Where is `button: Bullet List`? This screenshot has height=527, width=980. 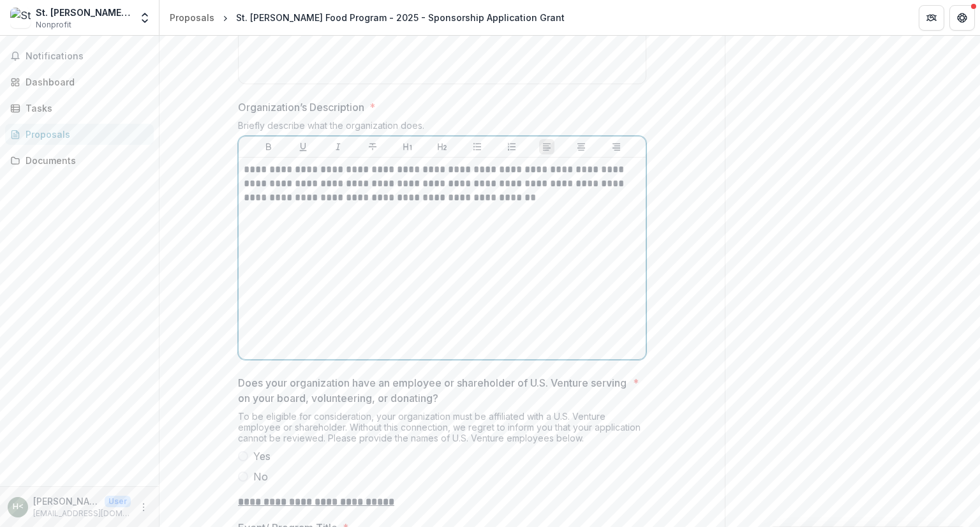 button: Bullet List is located at coordinates (477, 146).